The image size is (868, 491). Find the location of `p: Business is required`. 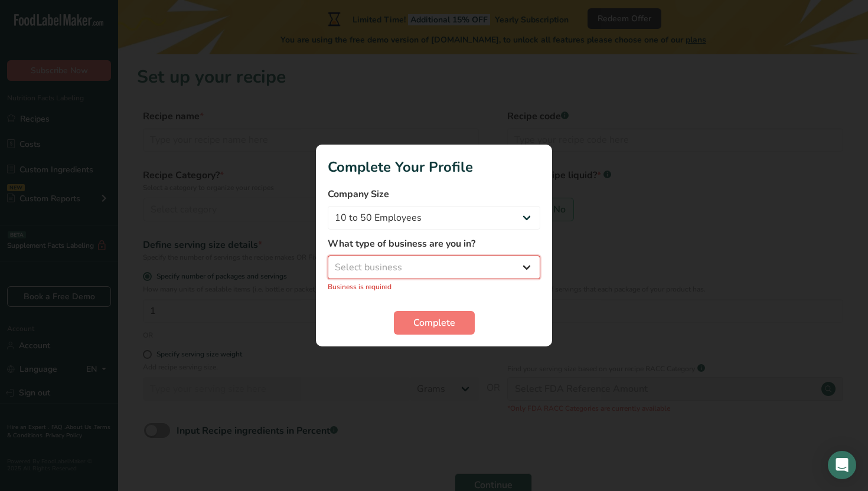

p: Business is required is located at coordinates (434, 287).